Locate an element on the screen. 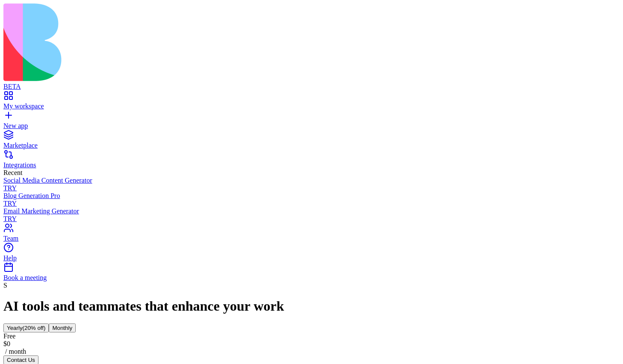 Image resolution: width=623 pixels, height=364 pixels. div: Integrations is located at coordinates (312, 165).